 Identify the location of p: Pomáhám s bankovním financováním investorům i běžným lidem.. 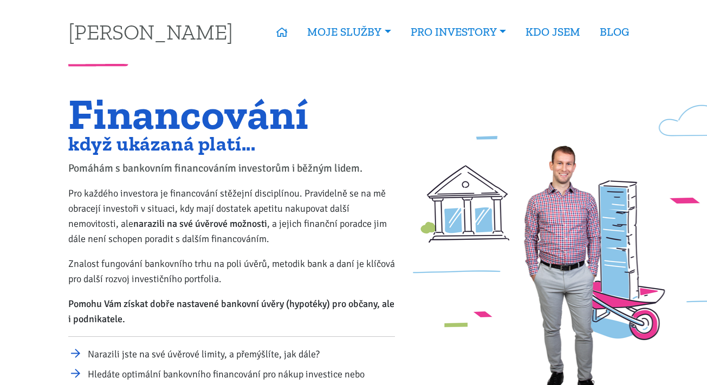
(231, 168).